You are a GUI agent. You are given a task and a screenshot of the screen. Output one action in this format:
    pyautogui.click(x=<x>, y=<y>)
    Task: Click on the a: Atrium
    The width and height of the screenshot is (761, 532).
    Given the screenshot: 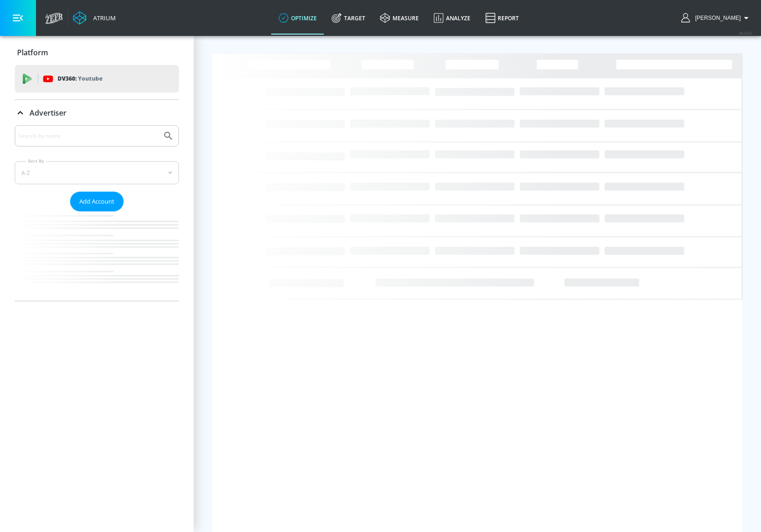 What is the action you would take?
    pyautogui.click(x=94, y=18)
    